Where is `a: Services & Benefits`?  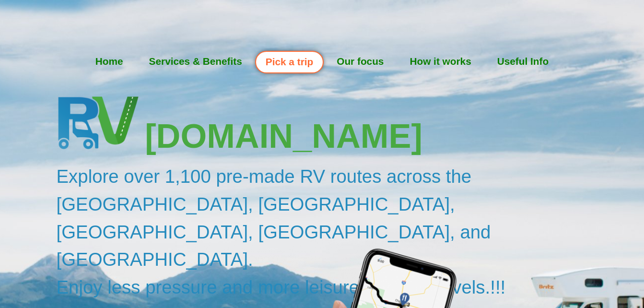 a: Services & Benefits is located at coordinates (196, 61).